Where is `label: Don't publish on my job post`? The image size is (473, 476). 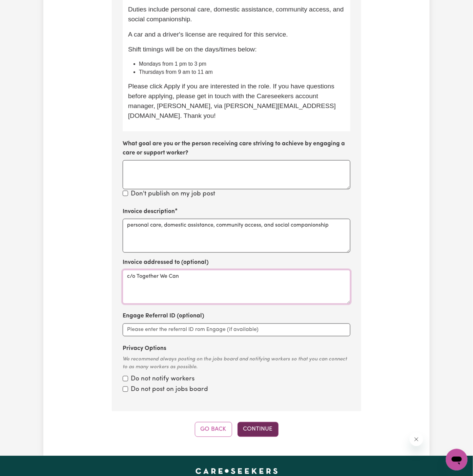 label: Don't publish on my job post is located at coordinates (173, 194).